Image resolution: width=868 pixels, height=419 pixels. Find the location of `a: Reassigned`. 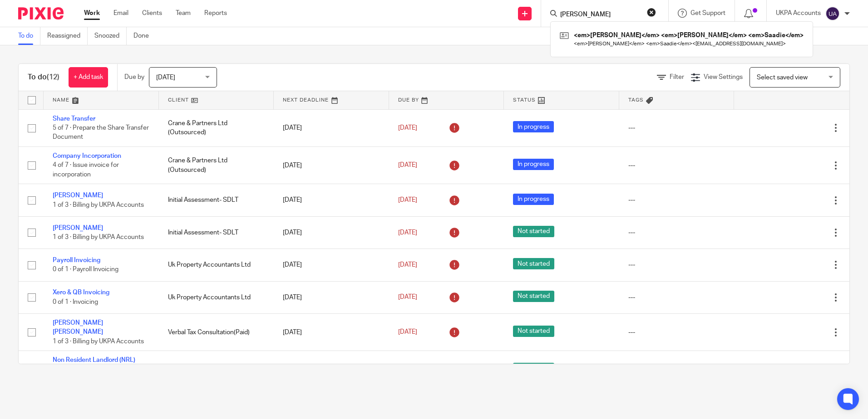

a: Reassigned is located at coordinates (67, 36).